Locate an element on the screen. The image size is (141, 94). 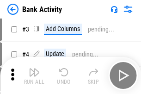
img: Support is located at coordinates (114, 9).